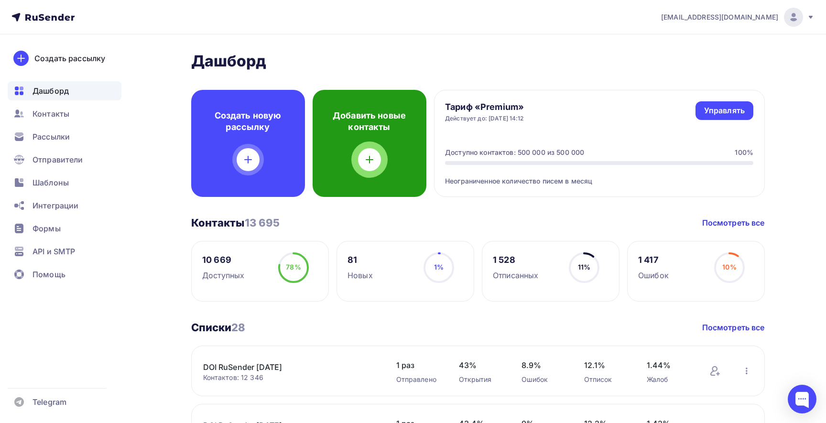  What do you see at coordinates (729, 267) in the screenshot?
I see `span: 10%` at bounding box center [729, 267].